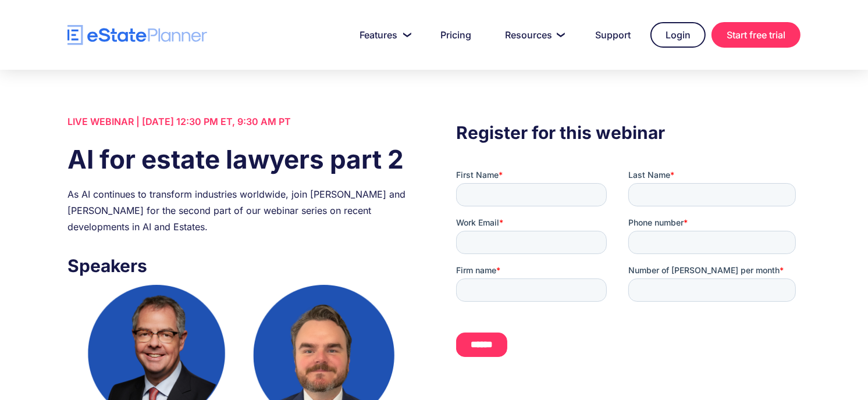  Describe the element at coordinates (756, 35) in the screenshot. I see `a: Start free trial` at that location.